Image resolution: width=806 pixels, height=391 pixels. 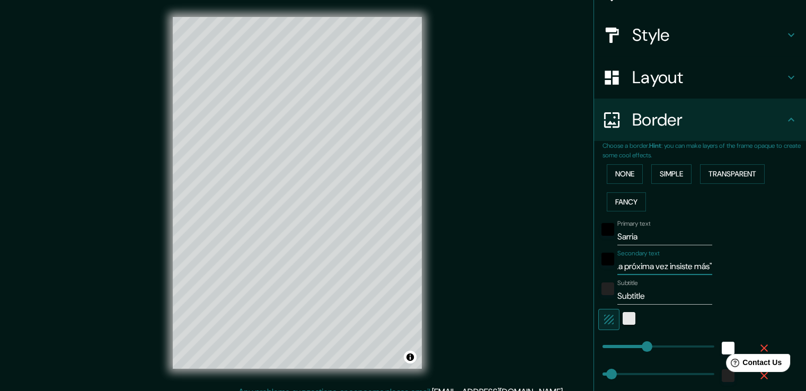 What do you see at coordinates (709, 35) in the screenshot?
I see `h4: Style` at bounding box center [709, 35].